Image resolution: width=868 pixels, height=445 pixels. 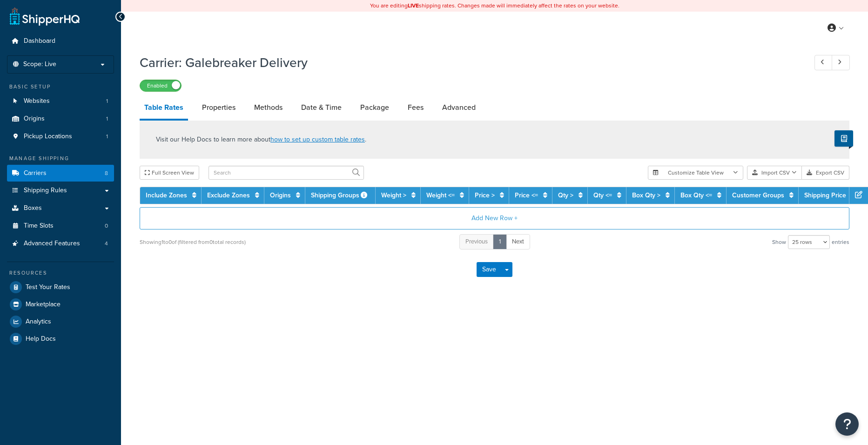 What do you see at coordinates (60, 305) in the screenshot?
I see `a: Marketplace` at bounding box center [60, 305].